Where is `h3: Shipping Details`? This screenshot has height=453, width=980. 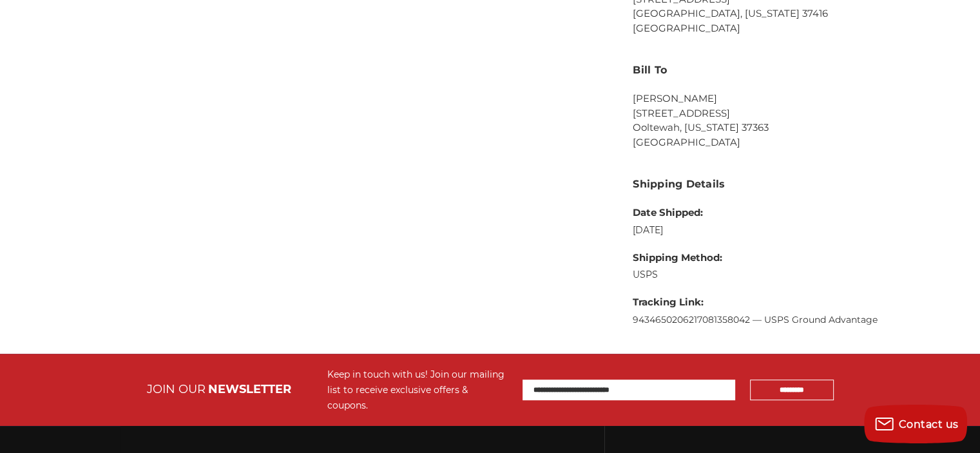
h3: Shipping Details is located at coordinates (761, 184).